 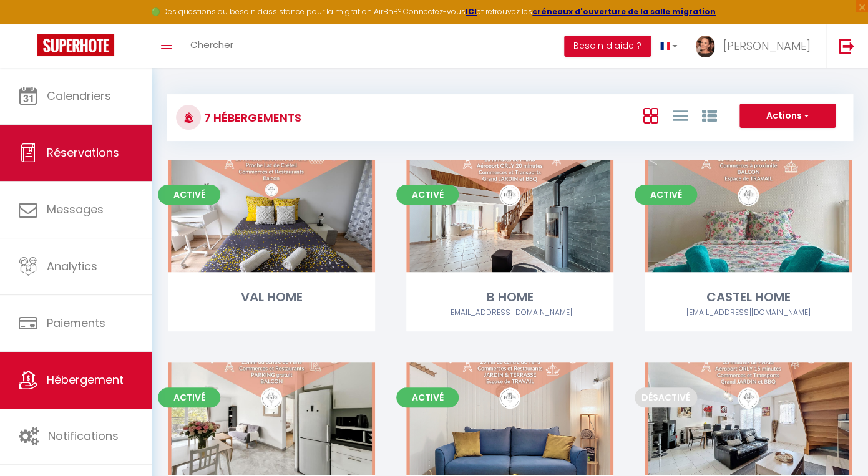 What do you see at coordinates (72, 266) in the screenshot?
I see `span: Analytics` at bounding box center [72, 266].